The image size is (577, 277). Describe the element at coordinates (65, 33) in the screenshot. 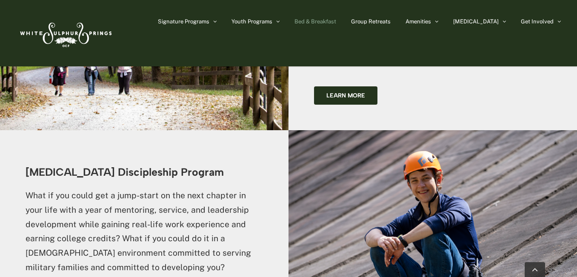

I see `img: White Sulphur Springs Logo` at that location.